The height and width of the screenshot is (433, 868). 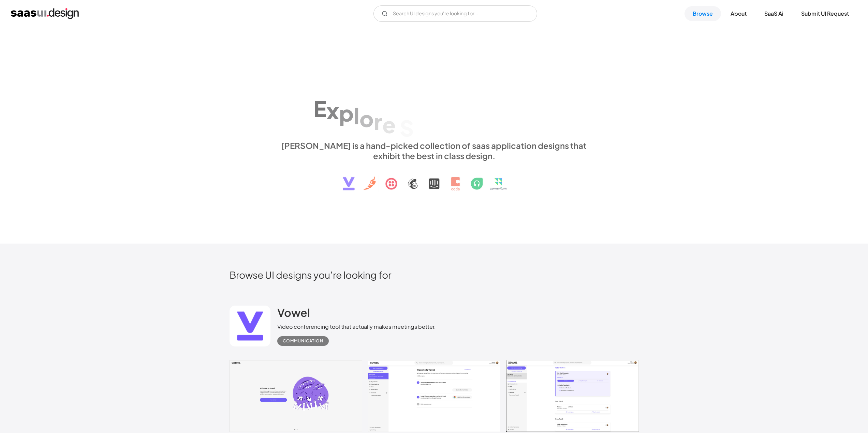 What do you see at coordinates (45, 13) in the screenshot?
I see `a: home` at bounding box center [45, 13].